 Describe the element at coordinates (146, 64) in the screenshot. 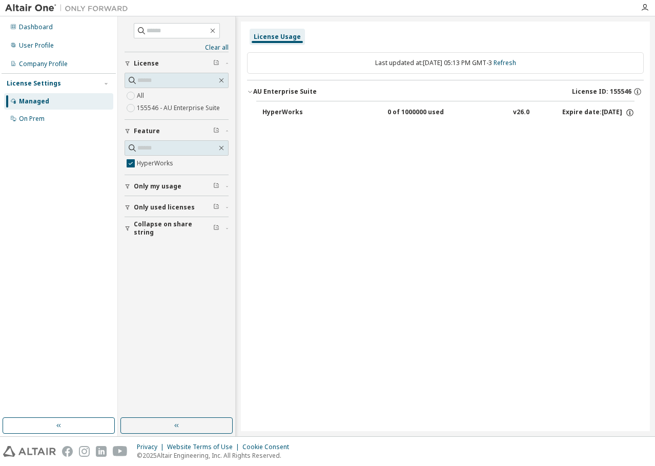

I see `span: License` at that location.